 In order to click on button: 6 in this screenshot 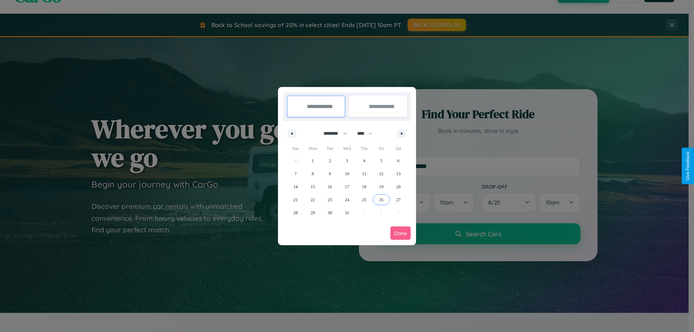, I will do `click(398, 161)`.